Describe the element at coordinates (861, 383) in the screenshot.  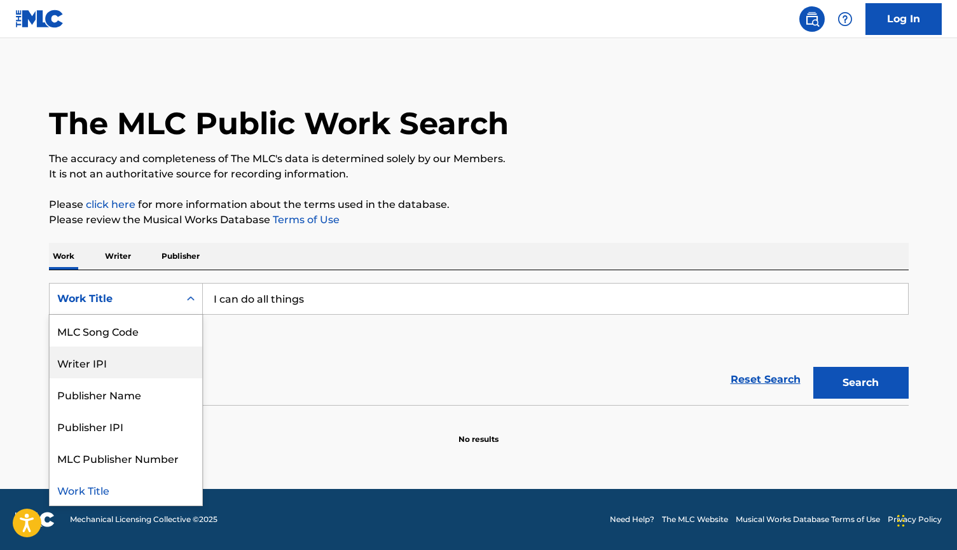
I see `button: Search` at that location.